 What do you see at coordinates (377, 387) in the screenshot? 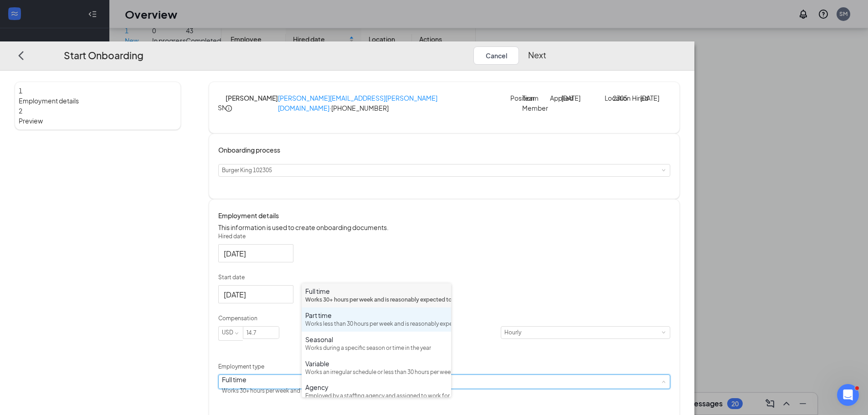
I see `div: Agency` at bounding box center [377, 387].